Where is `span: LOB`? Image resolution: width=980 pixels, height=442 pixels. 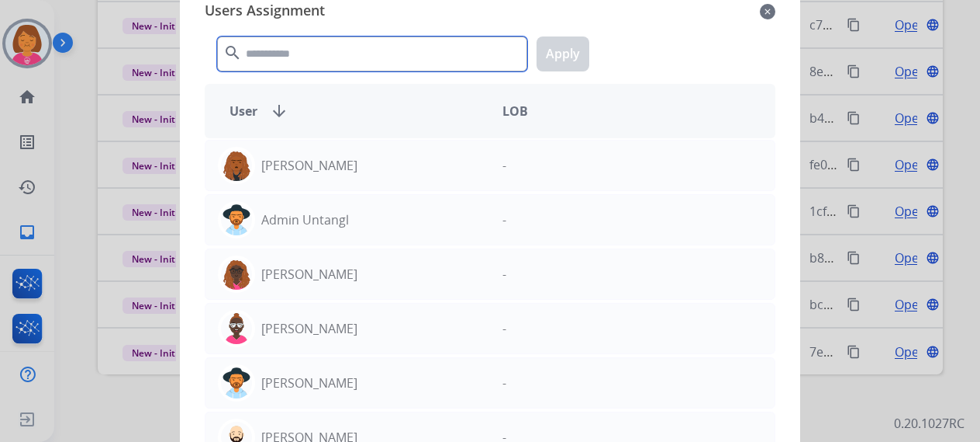 span: LOB is located at coordinates (514, 111).